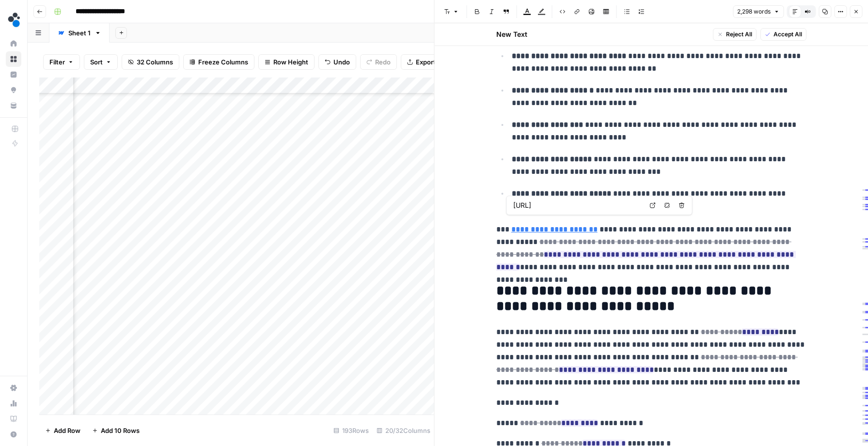 The height and width of the screenshot is (446, 868). Describe the element at coordinates (13, 43) in the screenshot. I see `a: Home` at that location.